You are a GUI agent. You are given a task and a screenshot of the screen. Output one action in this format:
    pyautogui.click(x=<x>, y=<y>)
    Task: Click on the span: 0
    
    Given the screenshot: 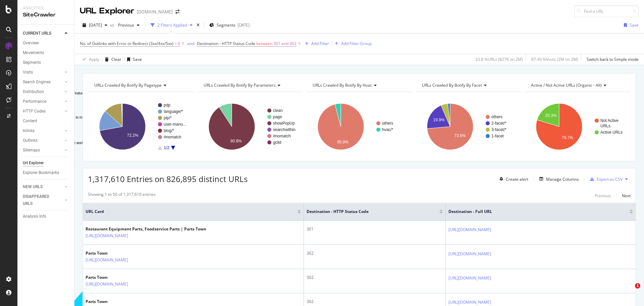 What is the action you would take?
    pyautogui.click(x=179, y=43)
    